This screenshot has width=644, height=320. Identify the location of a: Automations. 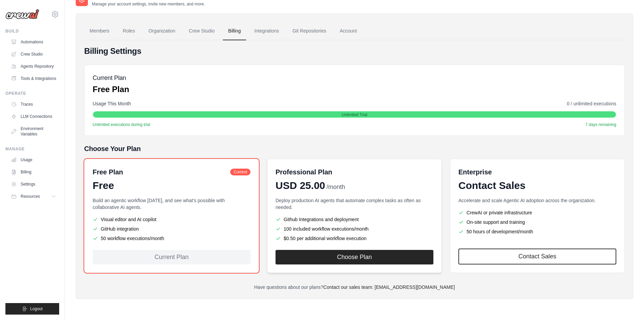
(33, 42).